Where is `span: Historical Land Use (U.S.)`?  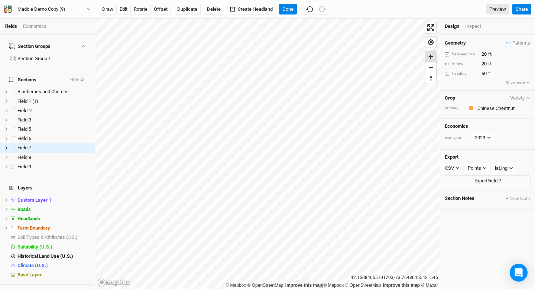
span: Historical Land Use (U.S.) is located at coordinates (45, 256).